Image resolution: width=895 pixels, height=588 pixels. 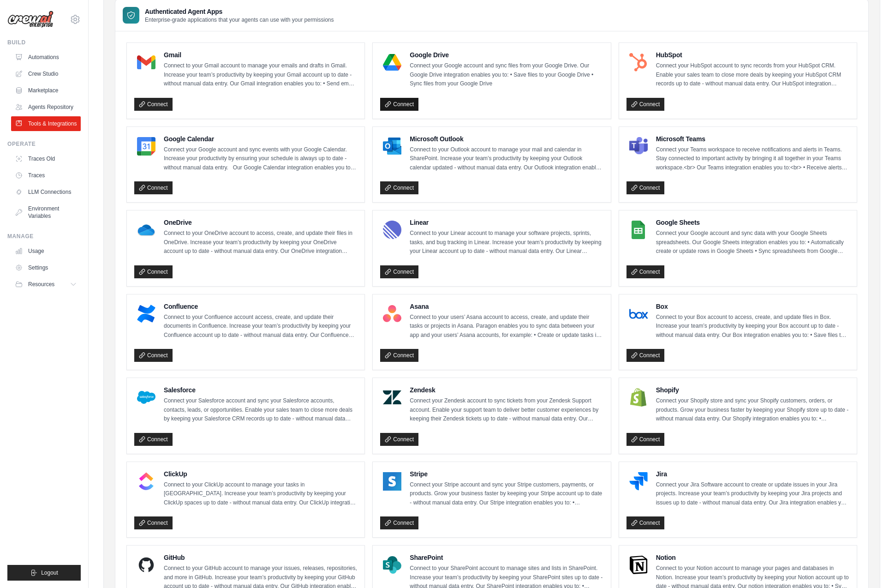 What do you see at coordinates (638, 146) in the screenshot?
I see `img: Microsoft Teams Logo` at bounding box center [638, 146].